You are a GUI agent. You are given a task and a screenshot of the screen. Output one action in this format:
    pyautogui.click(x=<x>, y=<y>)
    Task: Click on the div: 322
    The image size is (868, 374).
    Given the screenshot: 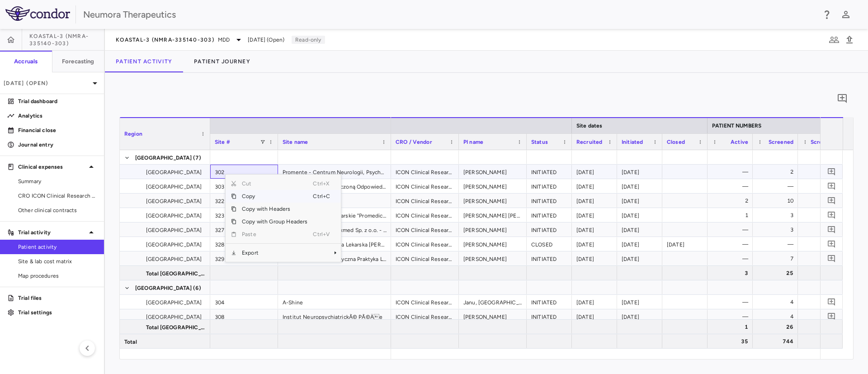 What is the action you would take?
    pyautogui.click(x=244, y=200)
    